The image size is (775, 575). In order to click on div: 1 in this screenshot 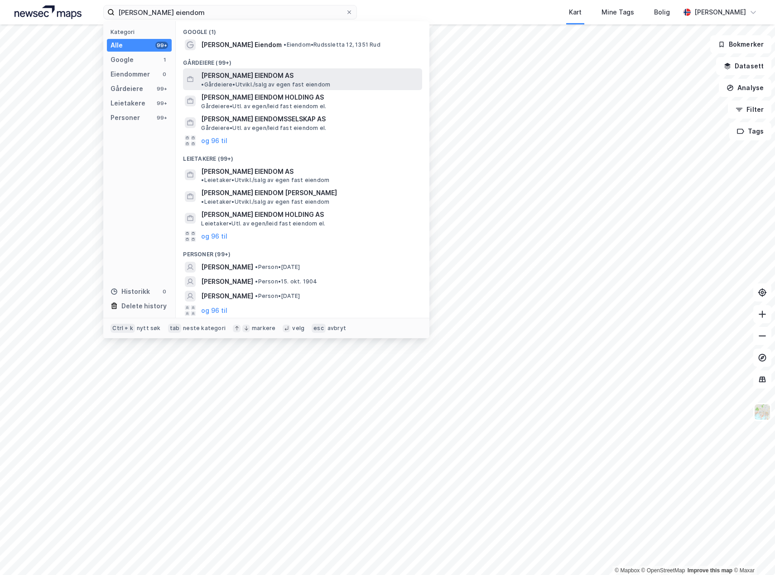, I will do `click(164, 60)`.